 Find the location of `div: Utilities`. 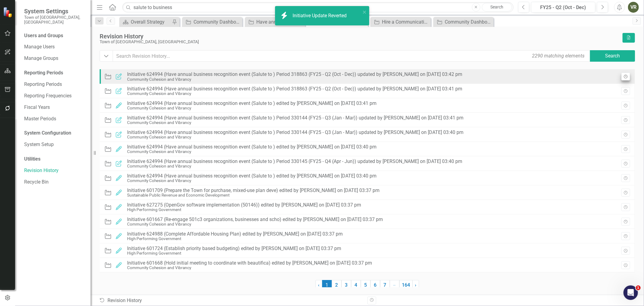

div: Utilities is located at coordinates (55, 159).